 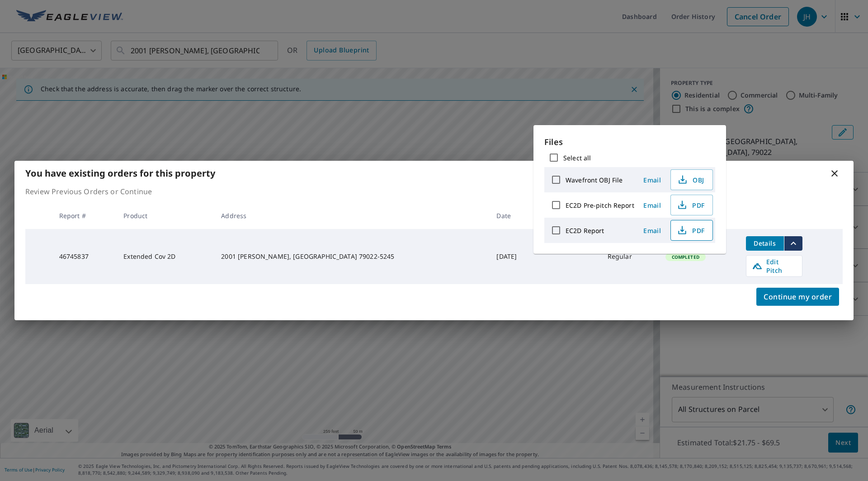 I want to click on label: EC2D Report, so click(x=585, y=230).